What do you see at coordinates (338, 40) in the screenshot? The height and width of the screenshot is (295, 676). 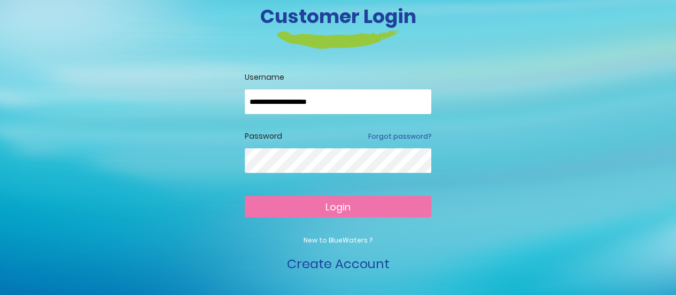 I see `img: login-heading-border.png` at bounding box center [338, 40].